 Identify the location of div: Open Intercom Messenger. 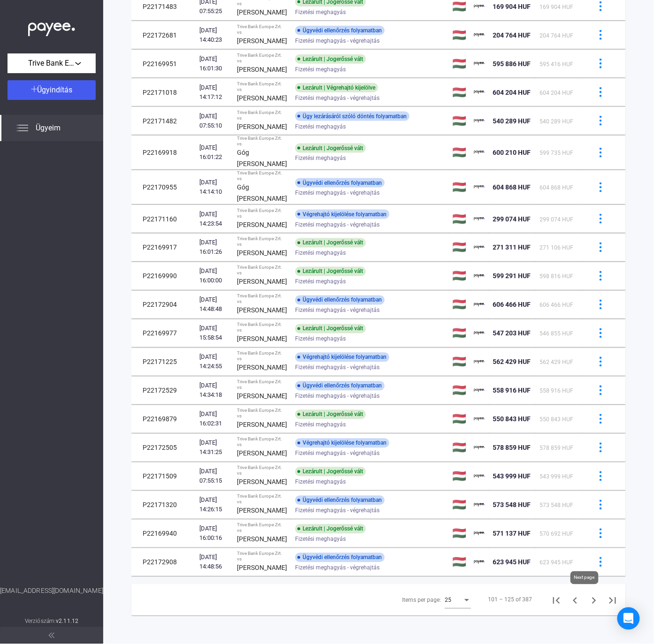
(628, 619).